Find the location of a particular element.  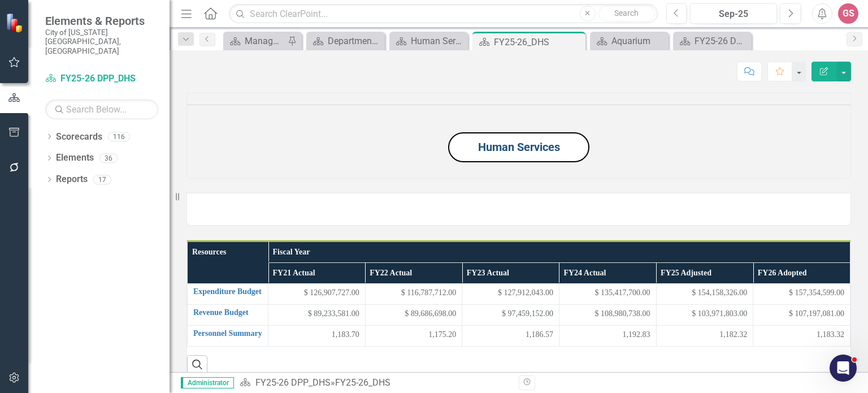

span: $ 97,459,152.00 is located at coordinates (527, 314).